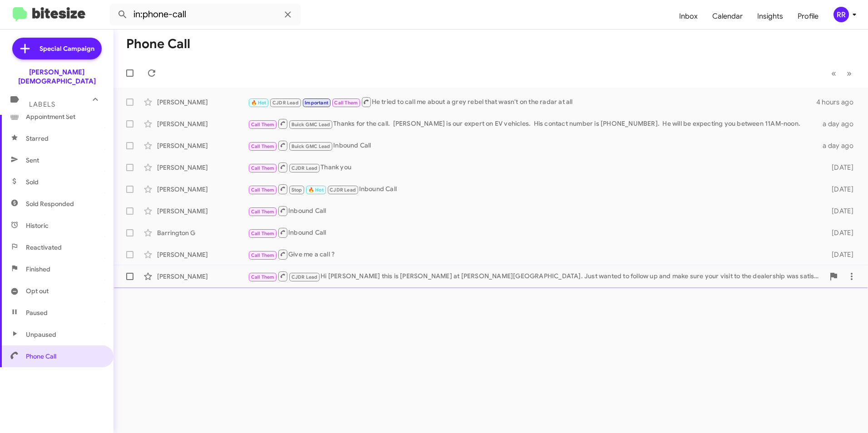 The image size is (868, 433). Describe the element at coordinates (841, 15) in the screenshot. I see `div: RR` at that location.